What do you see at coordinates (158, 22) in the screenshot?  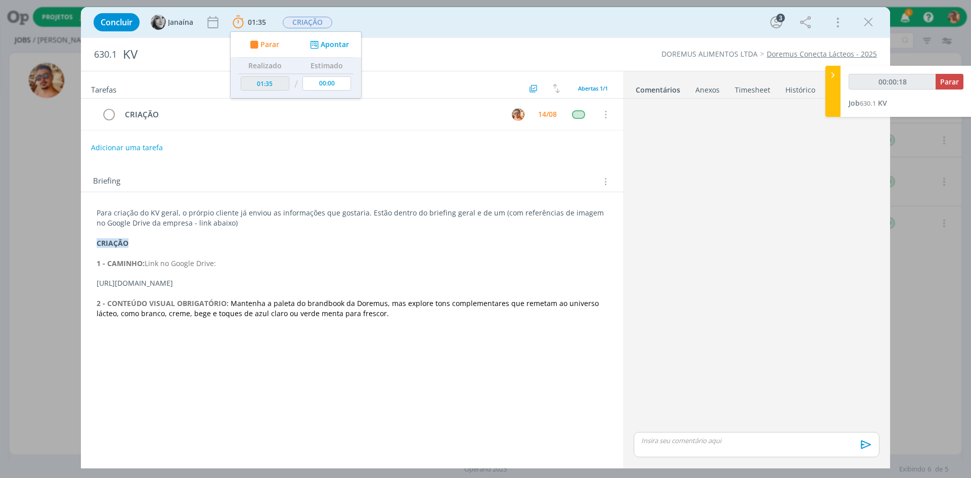 I see `img: J` at bounding box center [158, 22].